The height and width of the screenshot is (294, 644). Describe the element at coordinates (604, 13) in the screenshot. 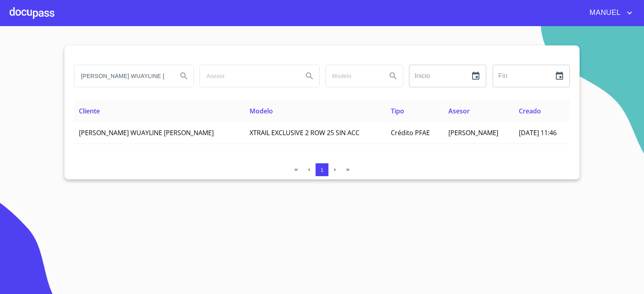

I see `span: MANUEL` at that location.